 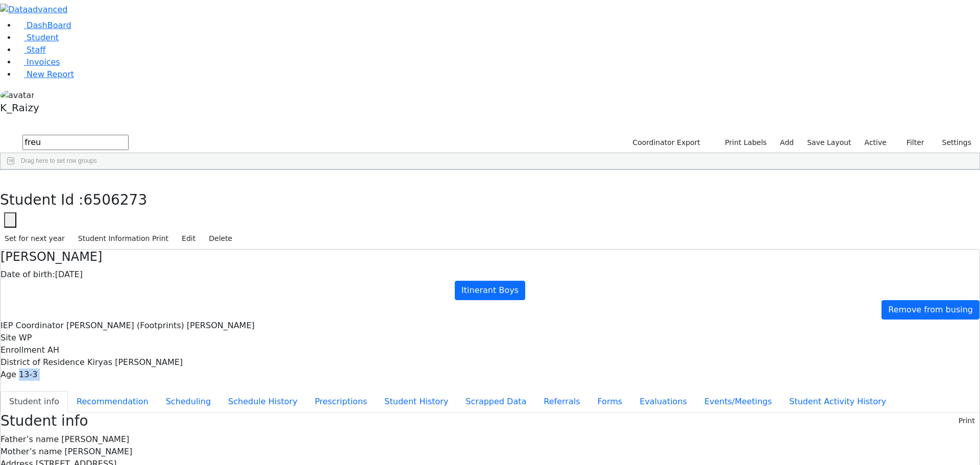 What do you see at coordinates (59, 161) in the screenshot?
I see `span: Drag here to set row groups` at bounding box center [59, 161].